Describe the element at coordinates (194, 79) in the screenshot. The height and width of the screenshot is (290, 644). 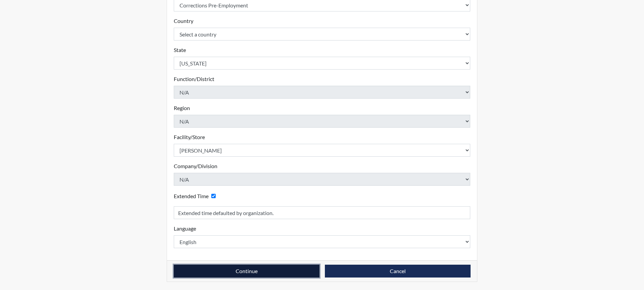
I see `label: Function/District` at that location.